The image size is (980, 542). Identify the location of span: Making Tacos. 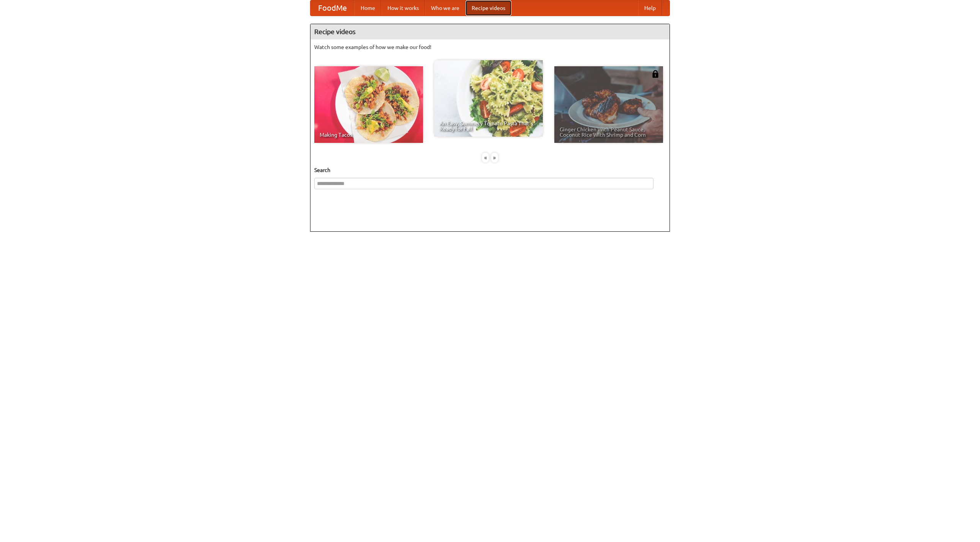
(369, 135).